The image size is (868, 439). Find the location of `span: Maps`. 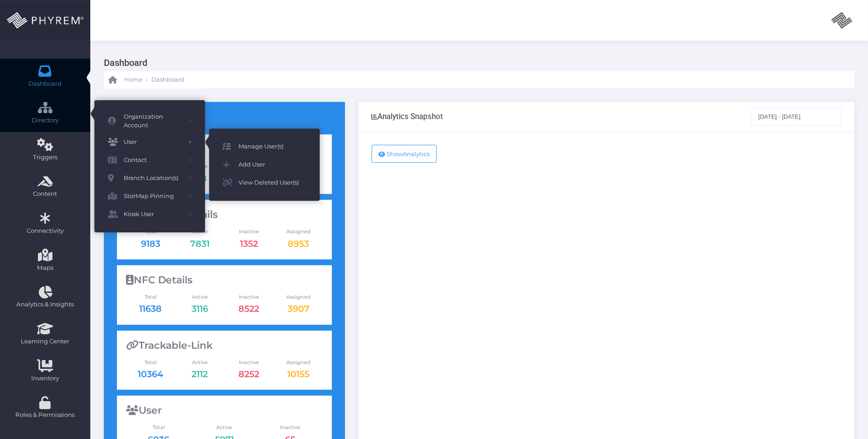

span: Maps is located at coordinates (45, 268).